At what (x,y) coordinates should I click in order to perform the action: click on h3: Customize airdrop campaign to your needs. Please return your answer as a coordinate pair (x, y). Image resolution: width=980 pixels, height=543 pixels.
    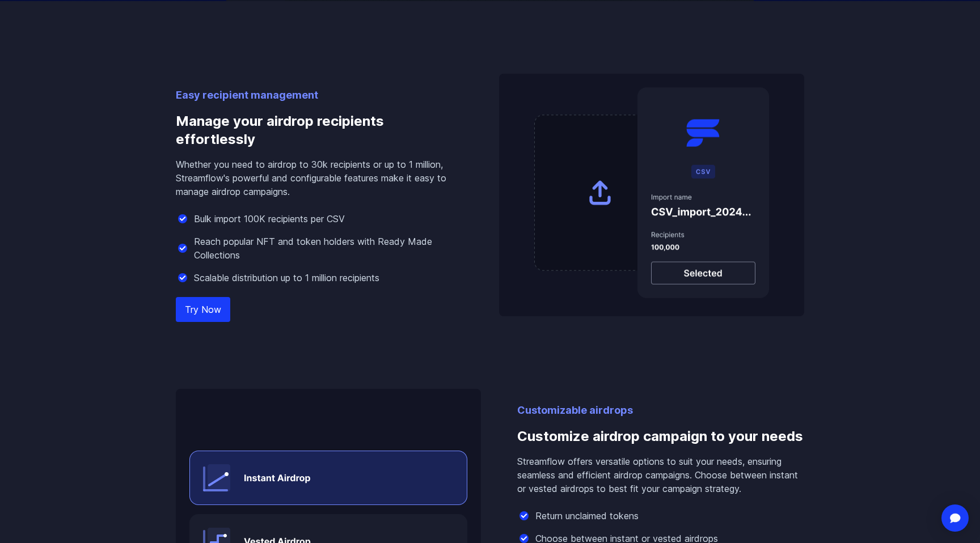
    Looking at the image, I should click on (660, 436).